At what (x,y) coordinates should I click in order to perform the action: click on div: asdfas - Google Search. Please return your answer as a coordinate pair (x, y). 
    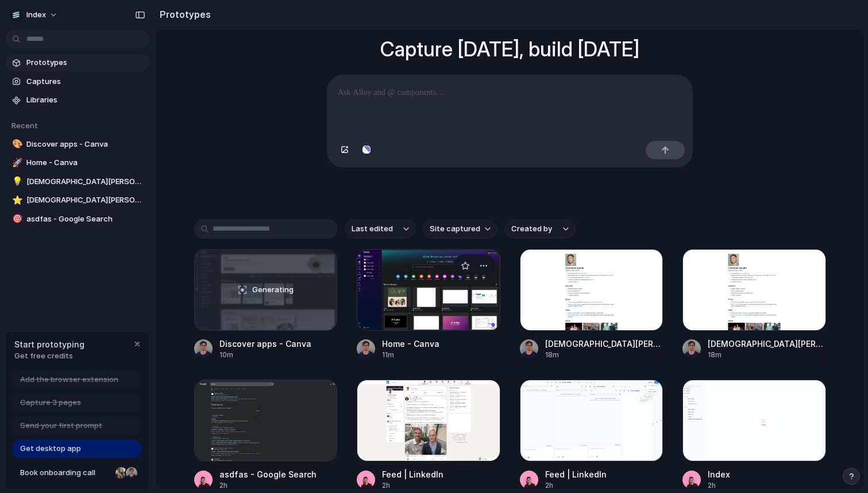
    Looking at the image, I should click on (268, 474).